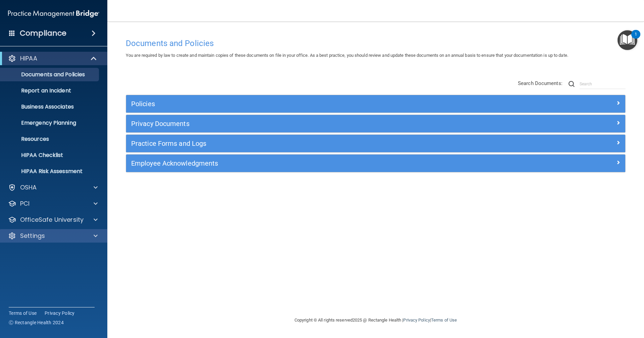 The width and height of the screenshot is (644, 338). I want to click on p: Report an Incident, so click(50, 91).